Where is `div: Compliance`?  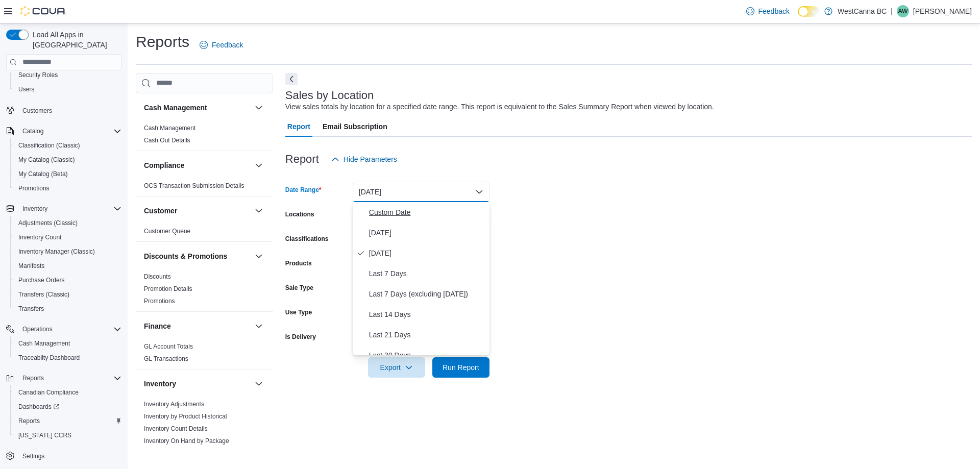 div: Compliance is located at coordinates (204, 187).